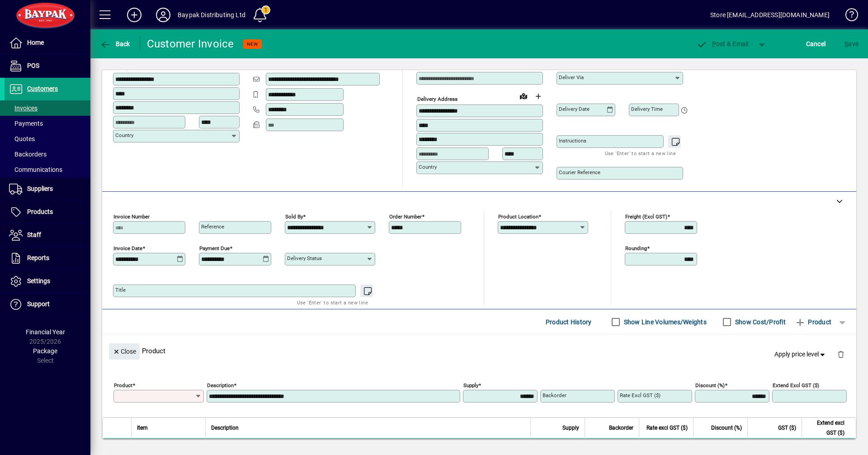 This screenshot has width=868, height=455. I want to click on mat-label: Rate excl GST ($), so click(640, 395).